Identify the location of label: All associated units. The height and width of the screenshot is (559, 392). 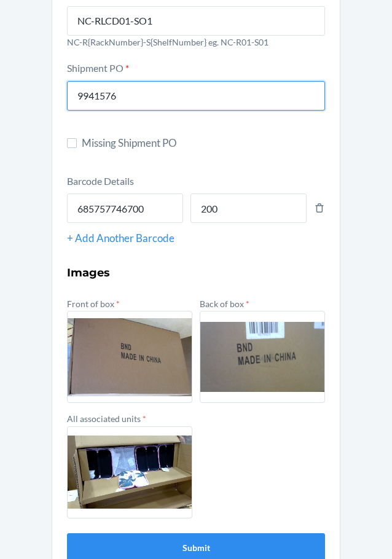
(106, 418).